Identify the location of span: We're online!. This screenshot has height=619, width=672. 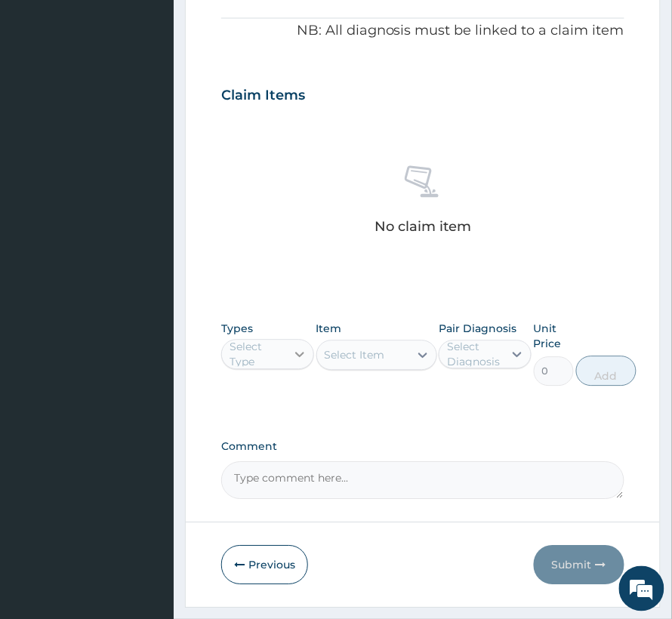
(148, 266).